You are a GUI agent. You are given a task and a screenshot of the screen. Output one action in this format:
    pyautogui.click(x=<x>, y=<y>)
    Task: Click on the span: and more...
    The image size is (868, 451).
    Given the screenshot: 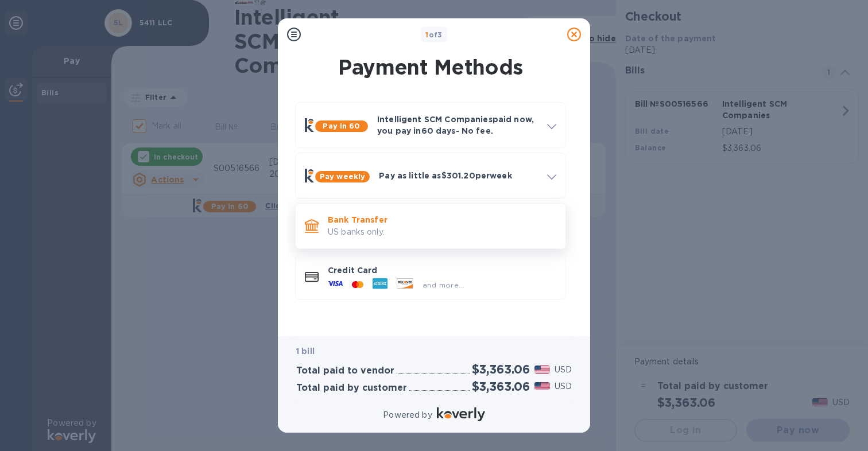 What is the action you would take?
    pyautogui.click(x=443, y=284)
    